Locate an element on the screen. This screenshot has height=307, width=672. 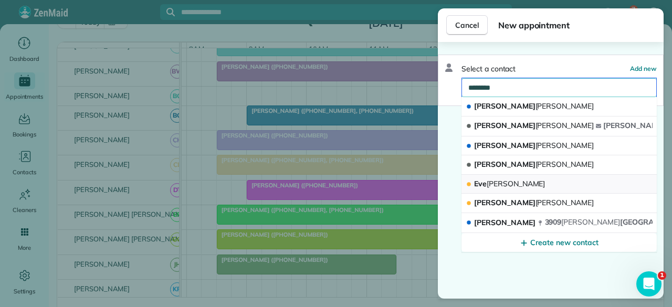
span: Select a contact is located at coordinates (488, 69).